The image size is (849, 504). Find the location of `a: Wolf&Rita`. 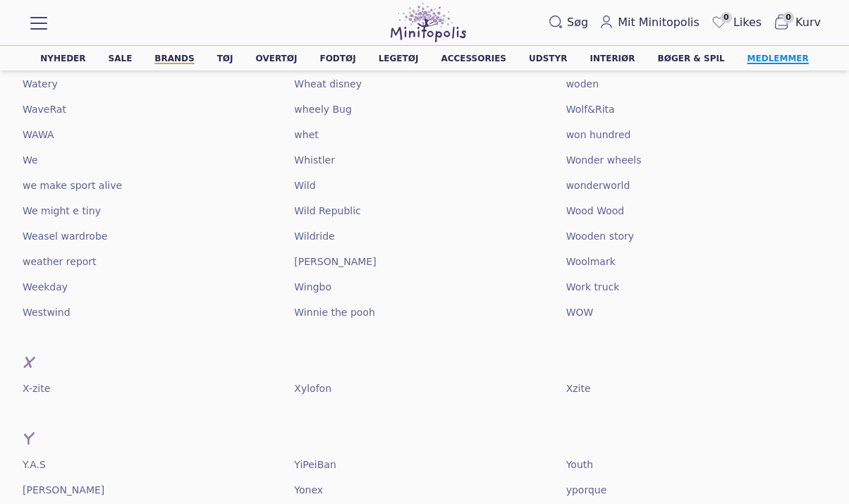

a: Wolf&Rita is located at coordinates (590, 109).